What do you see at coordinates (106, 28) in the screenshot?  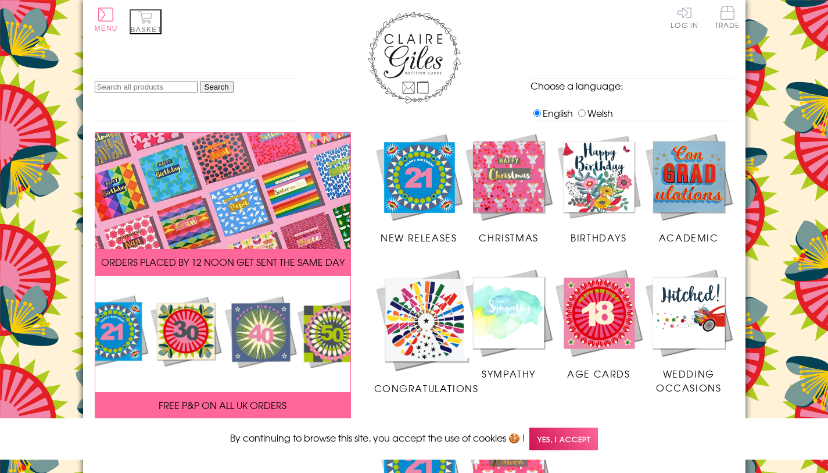 I see `span: Menu` at bounding box center [106, 28].